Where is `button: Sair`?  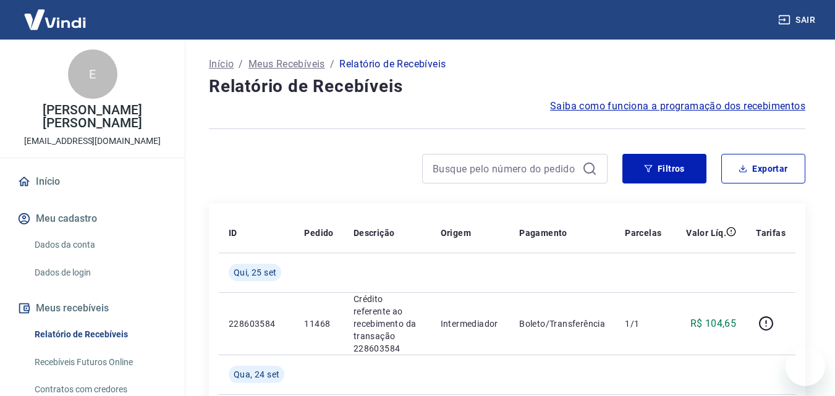 button: Sair is located at coordinates (798, 20).